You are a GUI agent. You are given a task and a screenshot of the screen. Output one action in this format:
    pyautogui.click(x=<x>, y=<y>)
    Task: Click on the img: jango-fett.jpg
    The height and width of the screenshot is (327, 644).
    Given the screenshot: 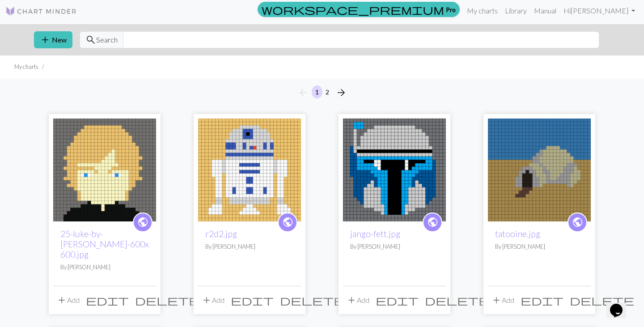 What is the action you would take?
    pyautogui.click(x=395, y=170)
    